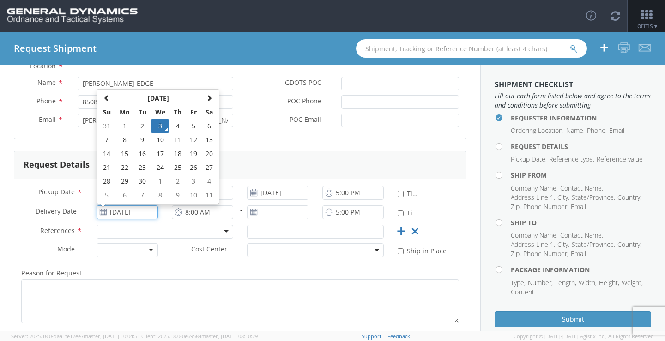 The height and width of the screenshot is (341, 665). What do you see at coordinates (581, 118) in the screenshot?
I see `h4: Requester Information` at bounding box center [581, 118].